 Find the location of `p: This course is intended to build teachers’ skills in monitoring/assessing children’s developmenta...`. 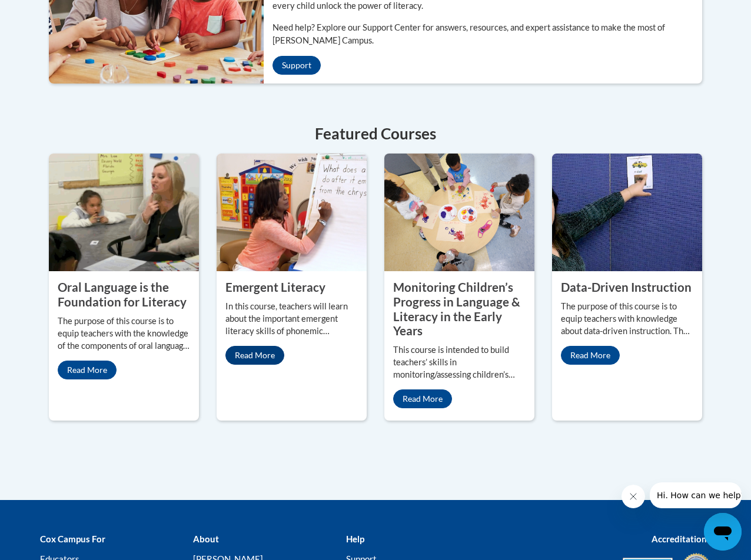

p: This course is intended to build teachers’ skills in monitoring/assessing children’s developmenta... is located at coordinates (459, 363).